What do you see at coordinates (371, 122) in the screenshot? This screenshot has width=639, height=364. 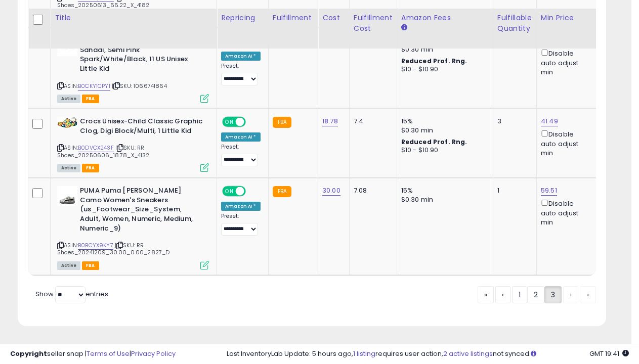 I see `div: 7.4` at bounding box center [371, 122].